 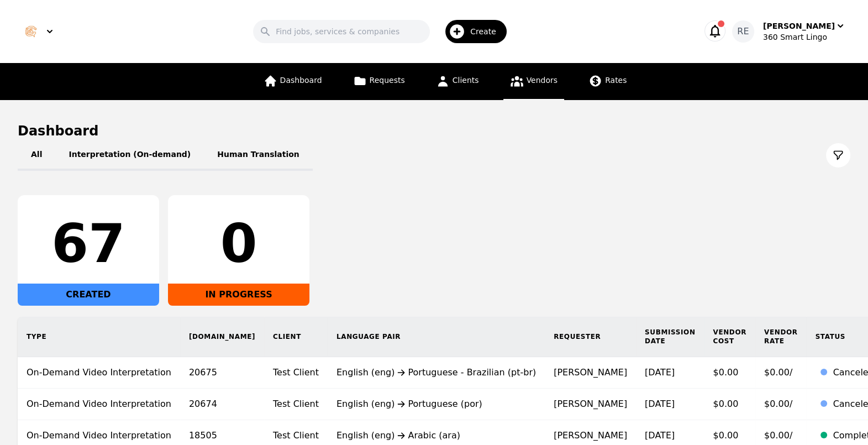 What do you see at coordinates (729, 337) in the screenshot?
I see `th: Vendor Cost` at bounding box center [729, 337].